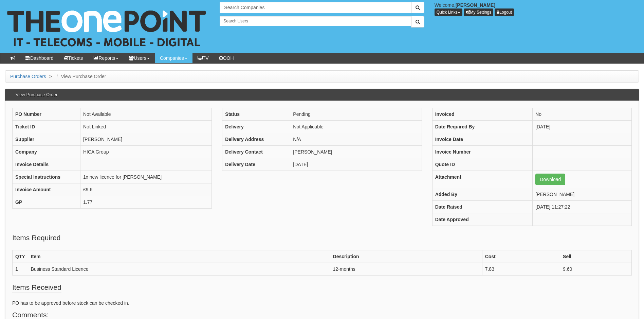 This screenshot has width=644, height=319. What do you see at coordinates (596, 257) in the screenshot?
I see `th: Sell` at bounding box center [596, 257].